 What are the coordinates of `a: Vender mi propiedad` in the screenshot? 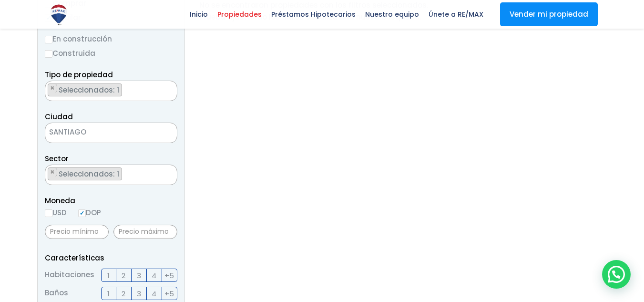 It's located at (548, 14).